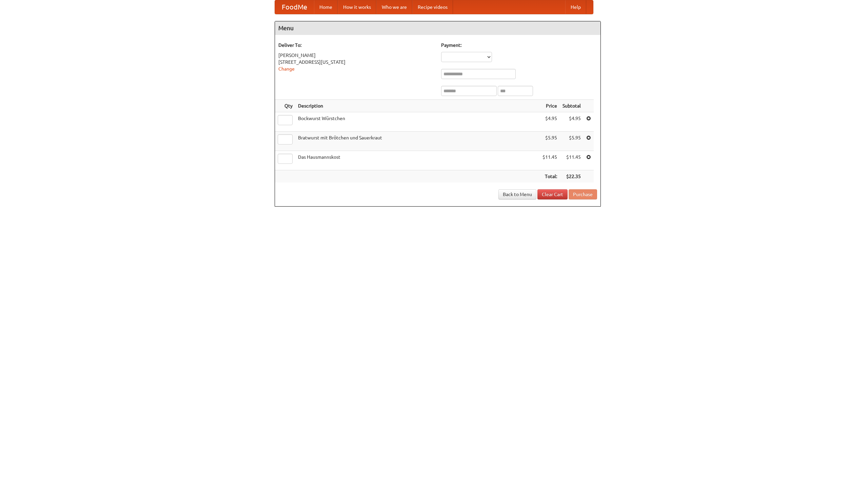 This screenshot has width=868, height=480. I want to click on th: Subtotal, so click(572, 106).